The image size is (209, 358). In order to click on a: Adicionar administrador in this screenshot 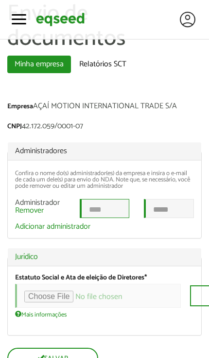, I will do `click(53, 226)`.